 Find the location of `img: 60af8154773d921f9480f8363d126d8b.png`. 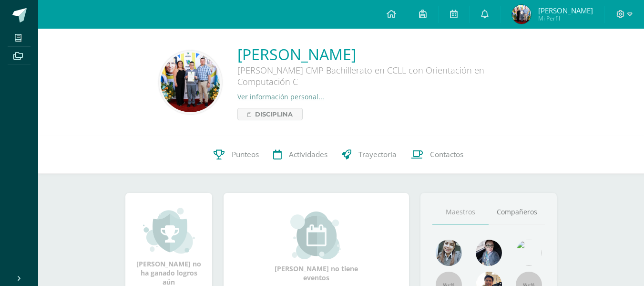

img: 60af8154773d921f9480f8363d126d8b.png is located at coordinates (190, 82).